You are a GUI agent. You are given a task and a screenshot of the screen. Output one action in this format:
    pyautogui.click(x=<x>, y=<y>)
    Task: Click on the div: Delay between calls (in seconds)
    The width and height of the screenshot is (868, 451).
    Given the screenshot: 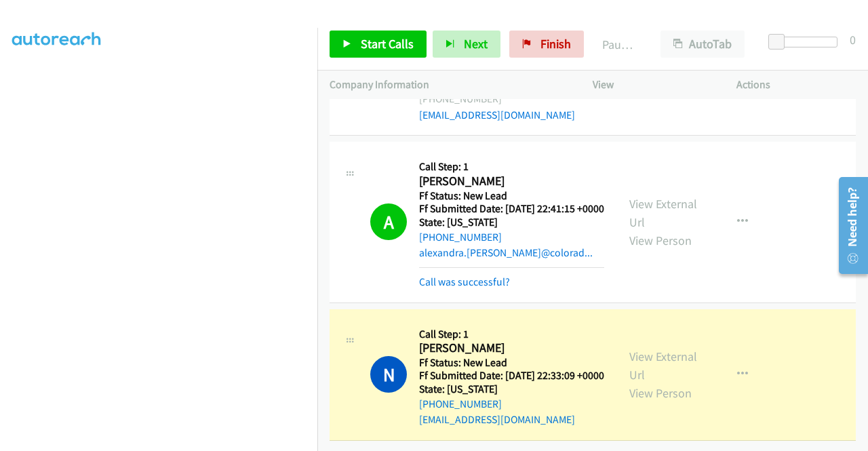 What is the action you would take?
    pyautogui.click(x=806, y=42)
    